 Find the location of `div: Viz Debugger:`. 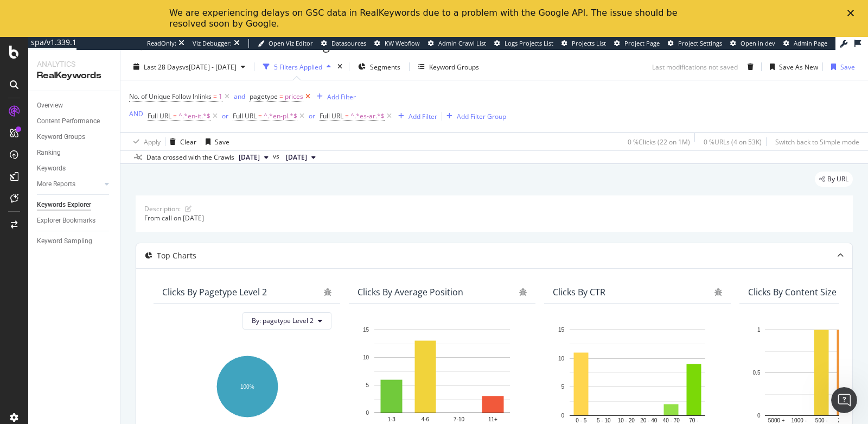

div: Viz Debugger: is located at coordinates (212, 44).